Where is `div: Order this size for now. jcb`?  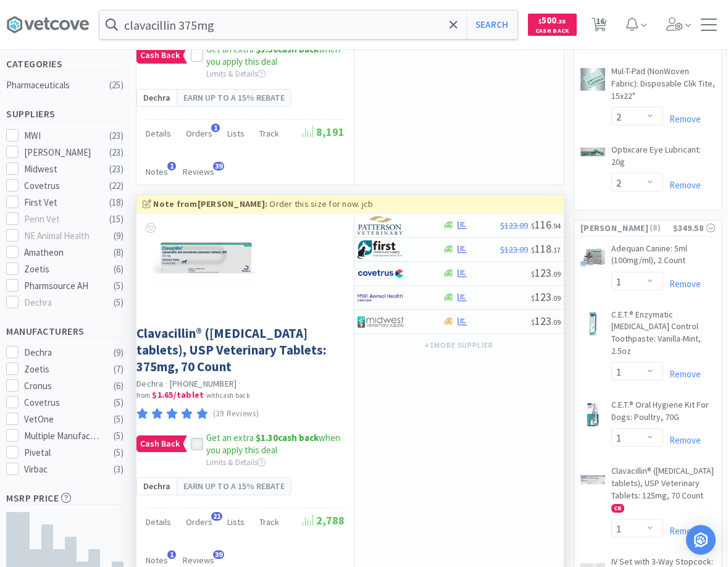 div: Order this size for now. jcb is located at coordinates (350, 204).